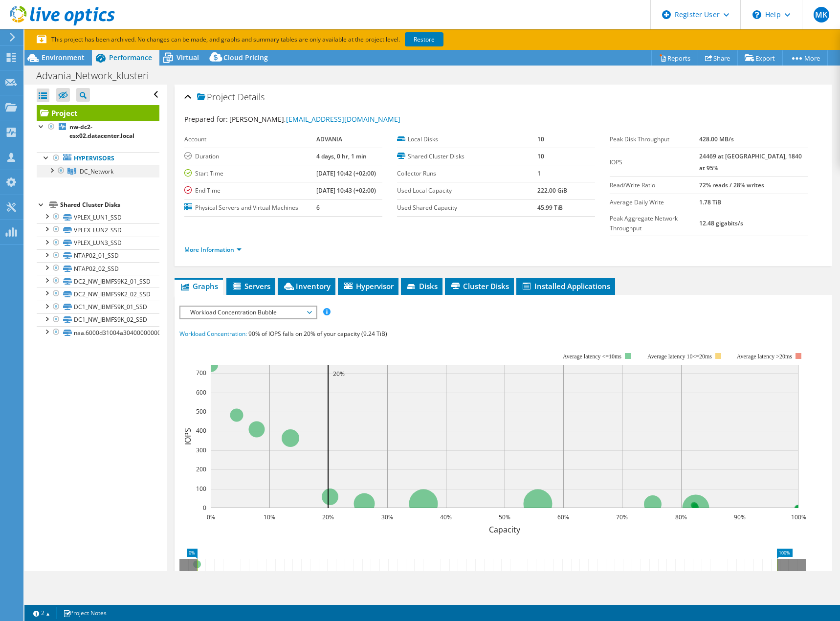  What do you see at coordinates (566, 286) in the screenshot?
I see `span: Installed Applications` at bounding box center [566, 286].